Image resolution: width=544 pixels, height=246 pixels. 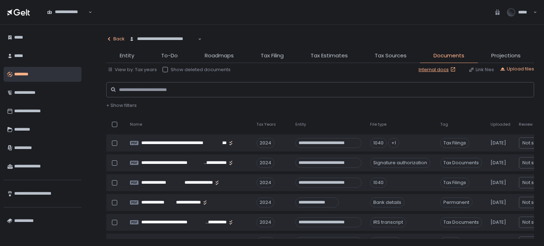 What do you see at coordinates (132, 70) in the screenshot?
I see `button: View by: Tax years` at bounding box center [132, 70].